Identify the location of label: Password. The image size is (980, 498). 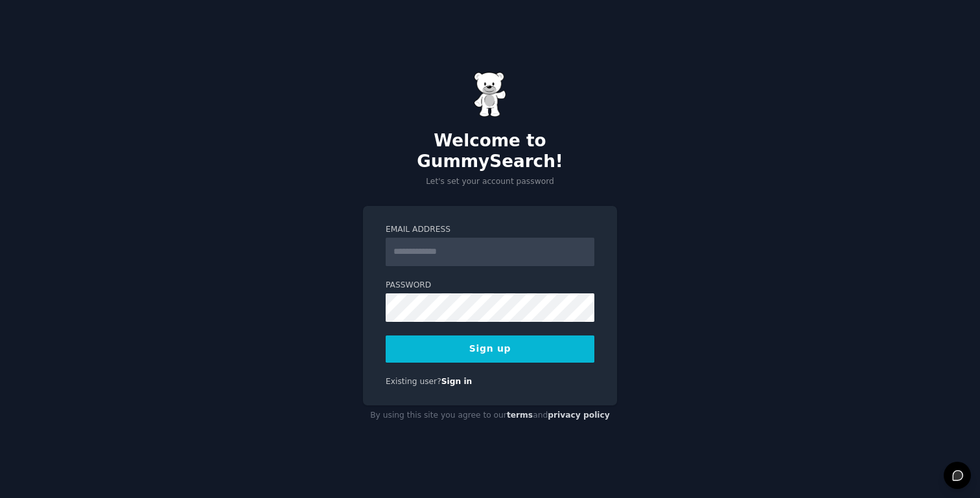
(490, 286).